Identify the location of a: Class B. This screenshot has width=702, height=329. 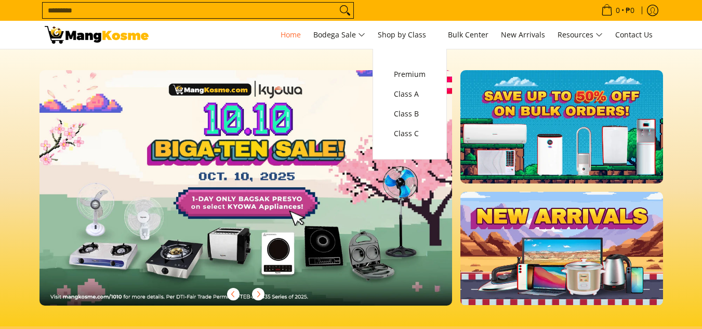
(410, 114).